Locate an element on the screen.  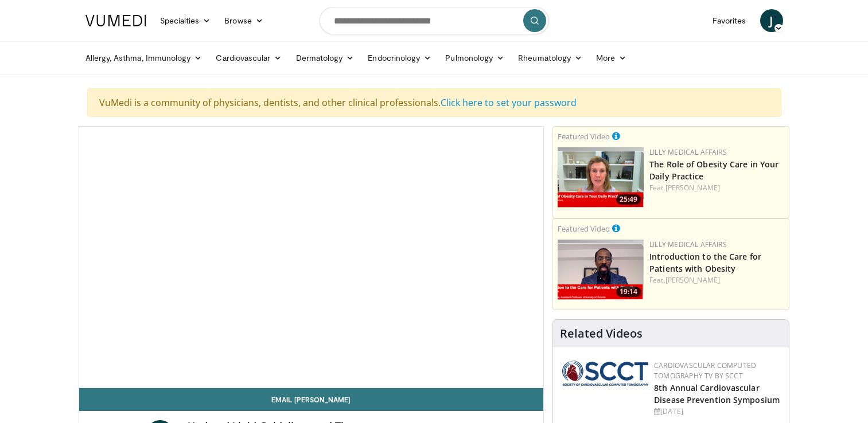
img: e1208b6b-349f-4914-9dd7-f97803bdbf1d.png.150x105_q85_crop-smart_upscale.png is located at coordinates (601, 177).